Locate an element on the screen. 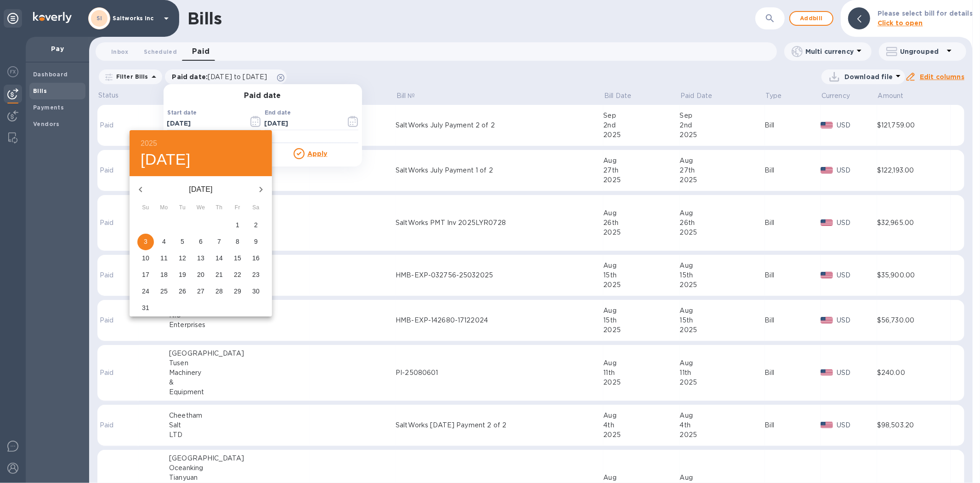 This screenshot has width=980, height=483. button: 6 is located at coordinates (201, 242).